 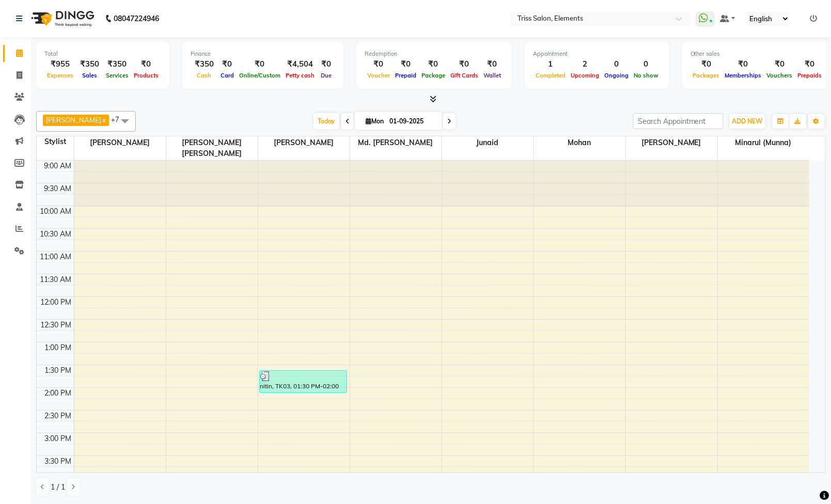 I want to click on span: Wallet, so click(x=492, y=75).